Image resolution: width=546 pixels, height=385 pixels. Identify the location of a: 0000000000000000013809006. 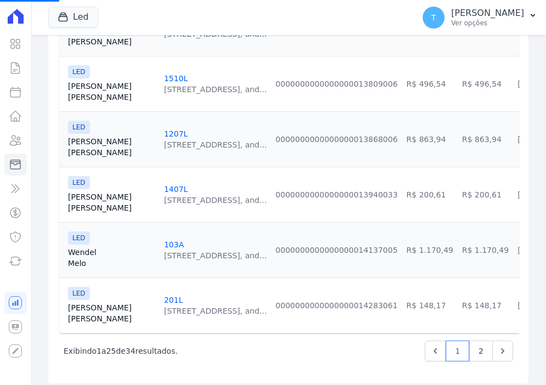
(336, 84).